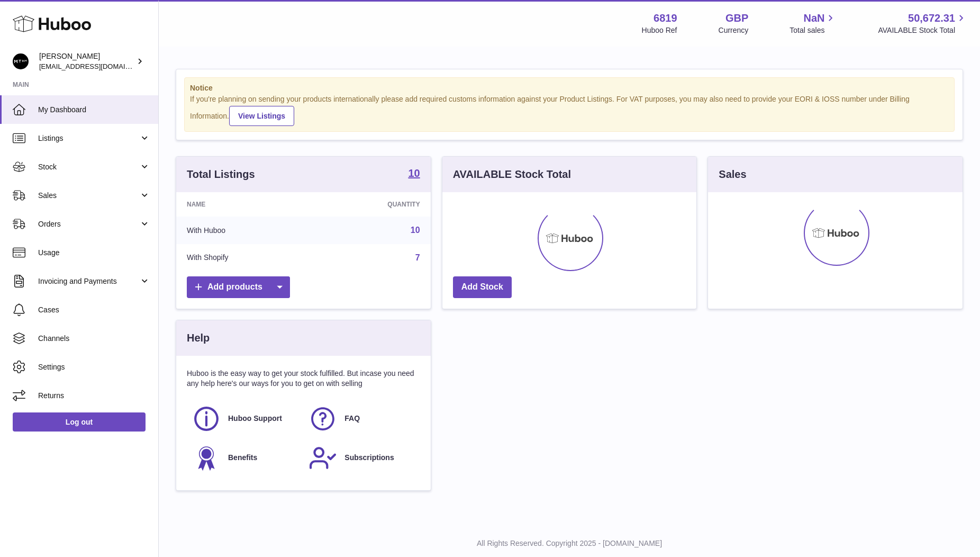 Image resolution: width=980 pixels, height=557 pixels. What do you see at coordinates (94, 396) in the screenshot?
I see `span: Returns` at bounding box center [94, 396].